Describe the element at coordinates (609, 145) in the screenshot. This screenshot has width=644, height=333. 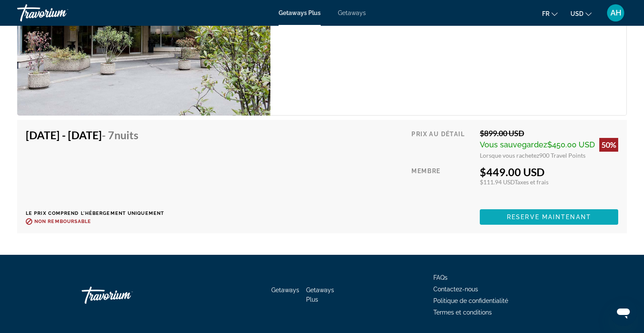
I see `div: 50%` at that location.